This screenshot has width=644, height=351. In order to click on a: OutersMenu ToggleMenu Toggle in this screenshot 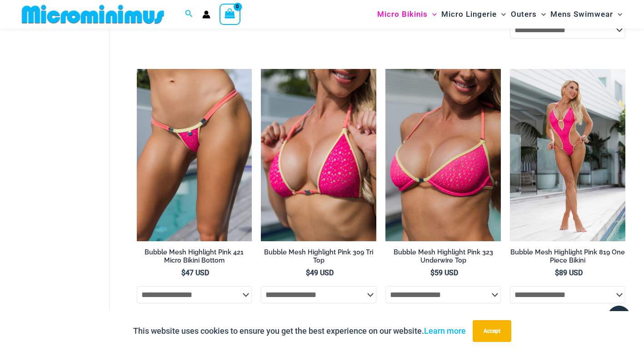, I will do `click(528, 14)`.